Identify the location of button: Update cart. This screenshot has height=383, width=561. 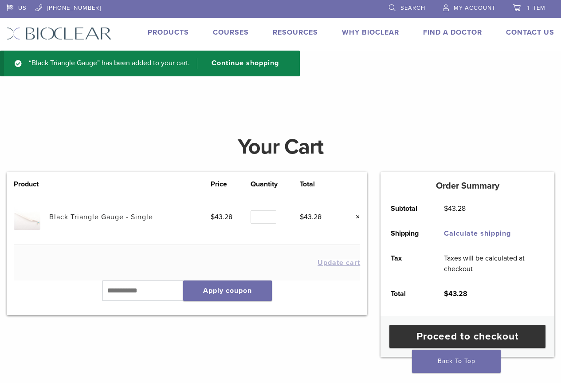
(339, 263).